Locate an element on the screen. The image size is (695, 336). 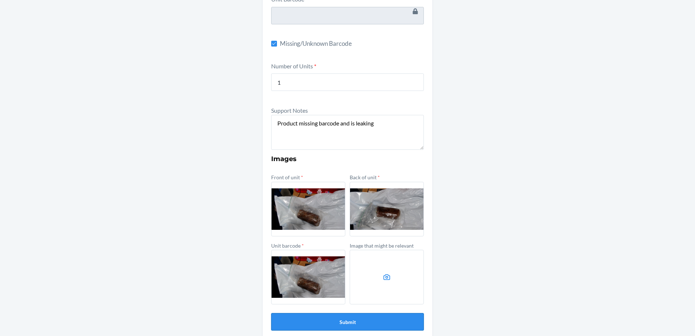
label: Number of Units is located at coordinates (294, 66).